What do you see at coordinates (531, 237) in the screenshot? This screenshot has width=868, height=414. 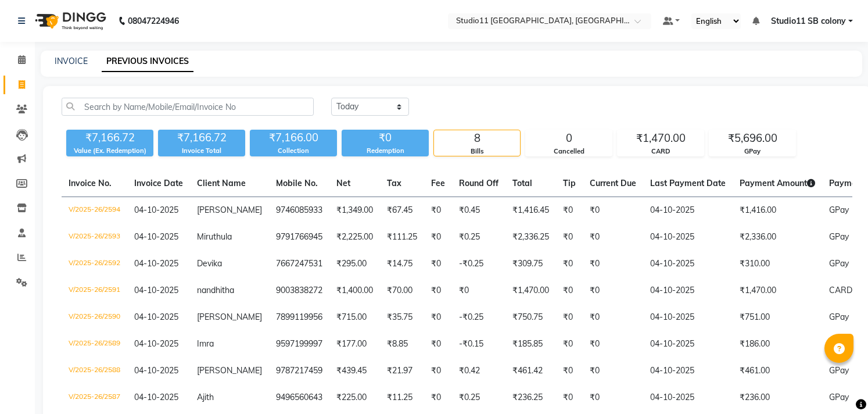 I see `td: ₹2,336.25` at bounding box center [531, 237].